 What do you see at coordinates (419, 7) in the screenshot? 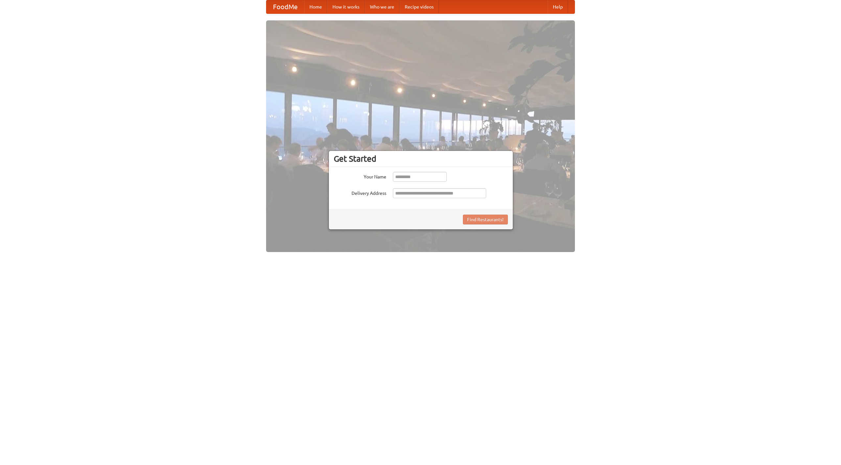
I see `a: Recipe videos` at bounding box center [419, 7].